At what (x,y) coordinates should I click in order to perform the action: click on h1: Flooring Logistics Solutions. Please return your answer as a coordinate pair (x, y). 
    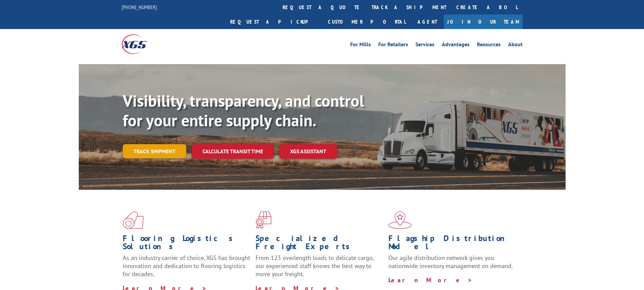
    Looking at the image, I should click on (187, 245).